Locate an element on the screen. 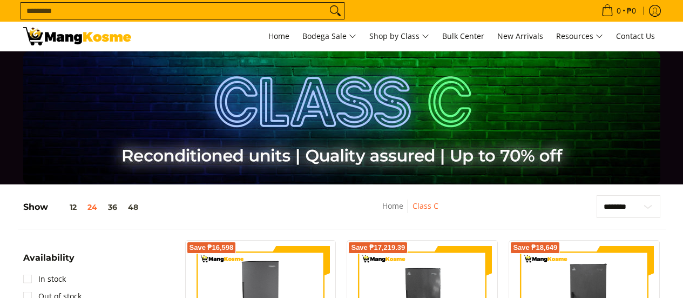  a: Class C is located at coordinates (425, 205).